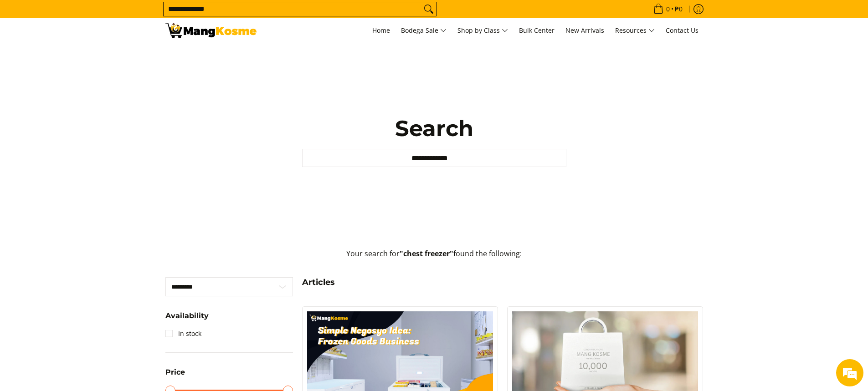 This screenshot has width=868, height=391. What do you see at coordinates (424, 31) in the screenshot?
I see `span: Bodega Sale` at bounding box center [424, 31].